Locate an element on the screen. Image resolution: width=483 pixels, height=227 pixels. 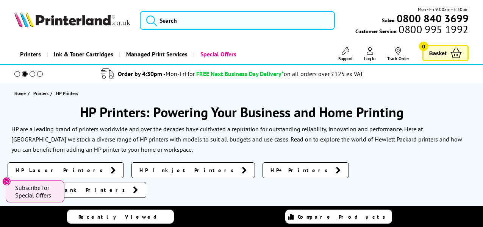
a: Home is located at coordinates (21, 93).